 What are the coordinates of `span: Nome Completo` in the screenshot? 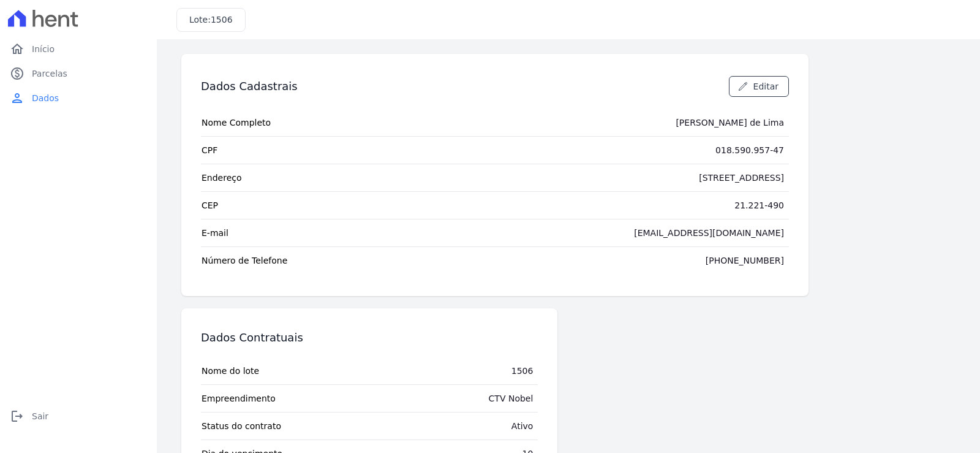 It's located at (236, 122).